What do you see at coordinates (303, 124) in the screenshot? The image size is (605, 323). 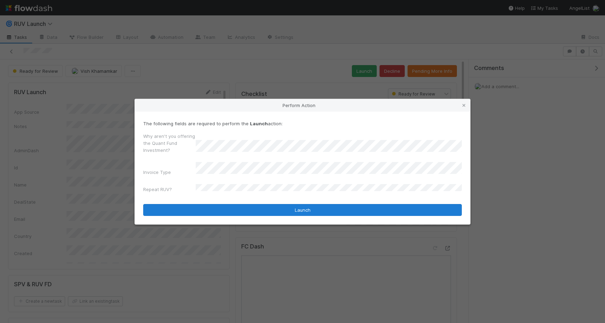 I see `p: The following fields are required to perform the action:` at bounding box center [303, 124].